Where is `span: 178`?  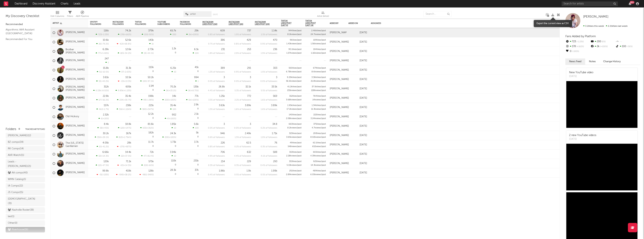 span: 178 is located at coordinates (122, 35).